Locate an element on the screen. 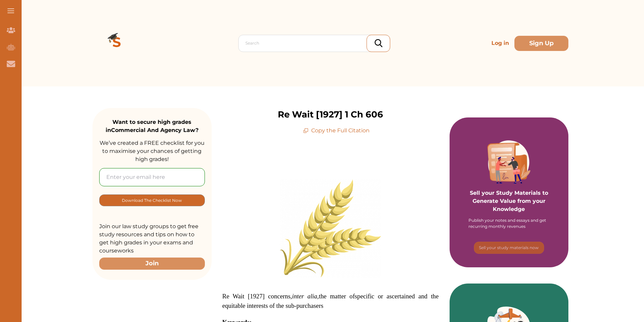 This screenshot has height=322, width=644. p: Sell your Study Materials to Generate Value from your Knowledge is located at coordinates (509, 192).